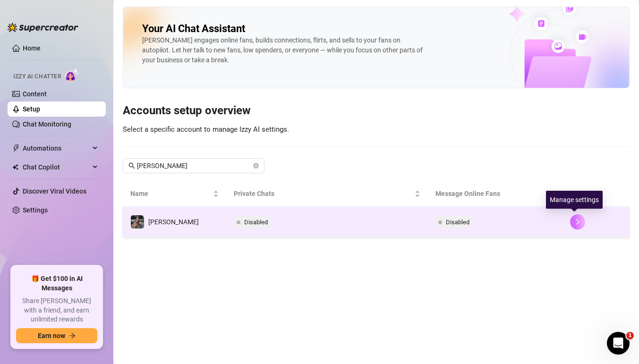 Image resolution: width=639 pixels, height=364 pixels. What do you see at coordinates (495, 193) in the screenshot?
I see `th: Message Online Fans` at bounding box center [495, 193].